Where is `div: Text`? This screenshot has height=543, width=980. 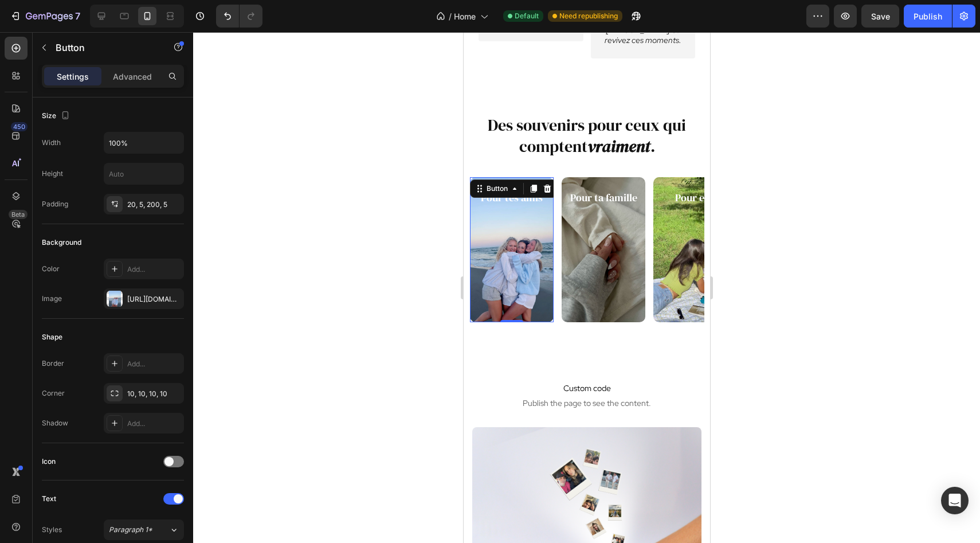
div: Text is located at coordinates (49, 499).